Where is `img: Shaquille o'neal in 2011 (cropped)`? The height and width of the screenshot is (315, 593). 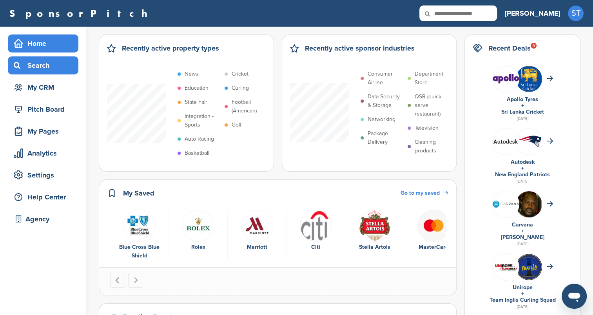 img: Shaquille o'neal in 2011 (cropped) is located at coordinates (529, 207).